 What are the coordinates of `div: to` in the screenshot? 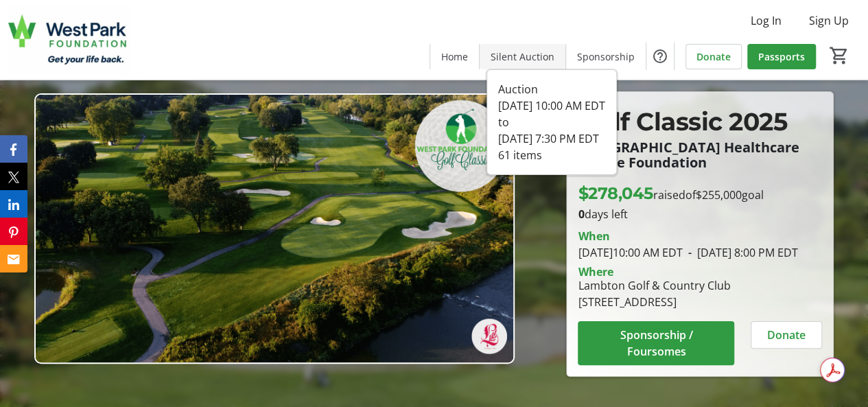 It's located at (551, 122).